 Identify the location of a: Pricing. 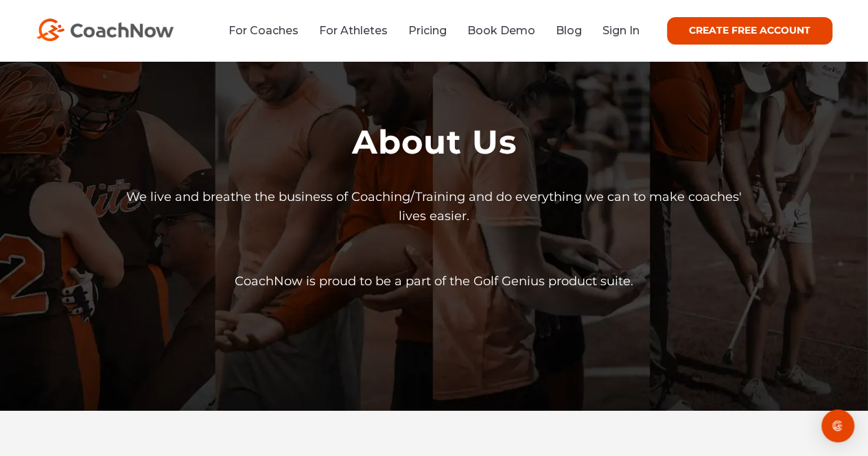
(427, 30).